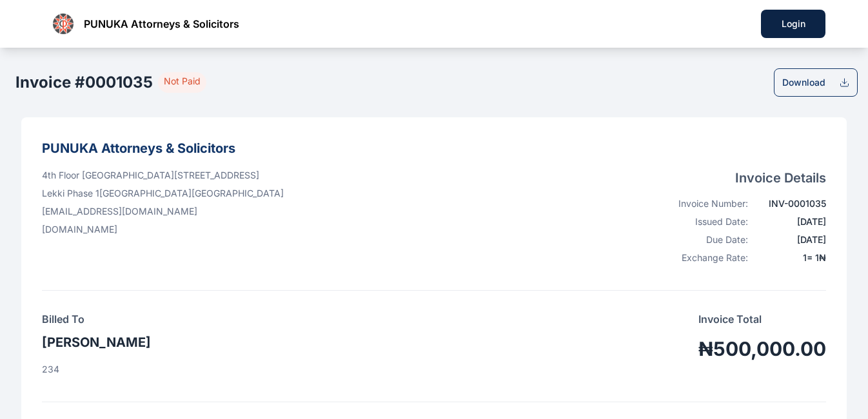  Describe the element at coordinates (793, 24) in the screenshot. I see `div: Login` at that location.